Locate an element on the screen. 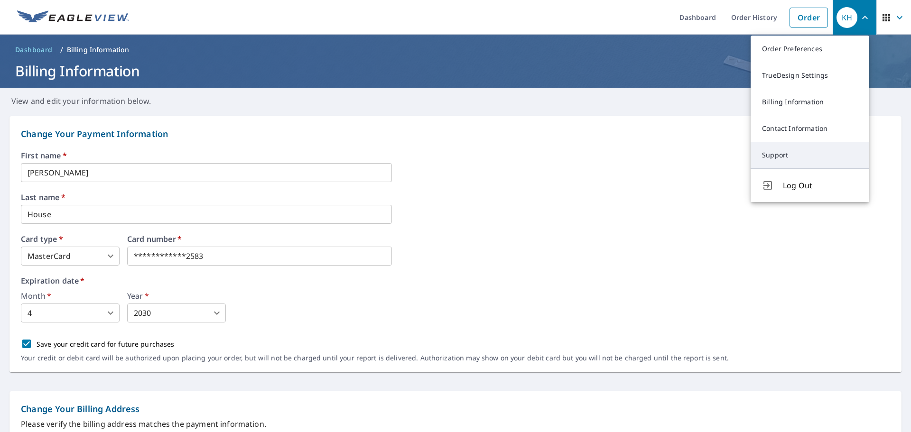 This screenshot has height=432, width=911. label: Card number is located at coordinates (260, 239).